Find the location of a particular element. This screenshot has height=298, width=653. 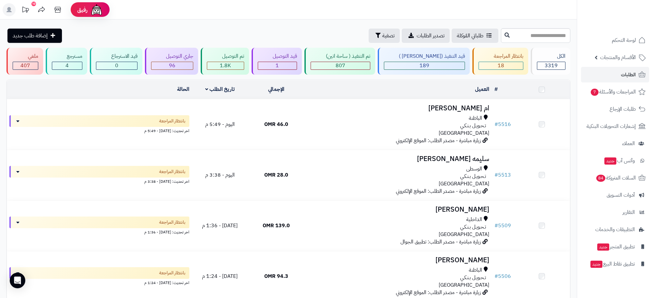

div: 4 is located at coordinates (67, 65).